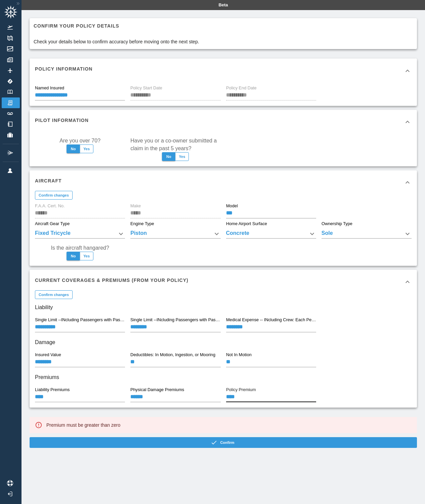 The image size is (425, 504). Describe the element at coordinates (271, 320) in the screenshot. I see `label: Medical Expense -- INcluding Crew: Each Person` at that location.